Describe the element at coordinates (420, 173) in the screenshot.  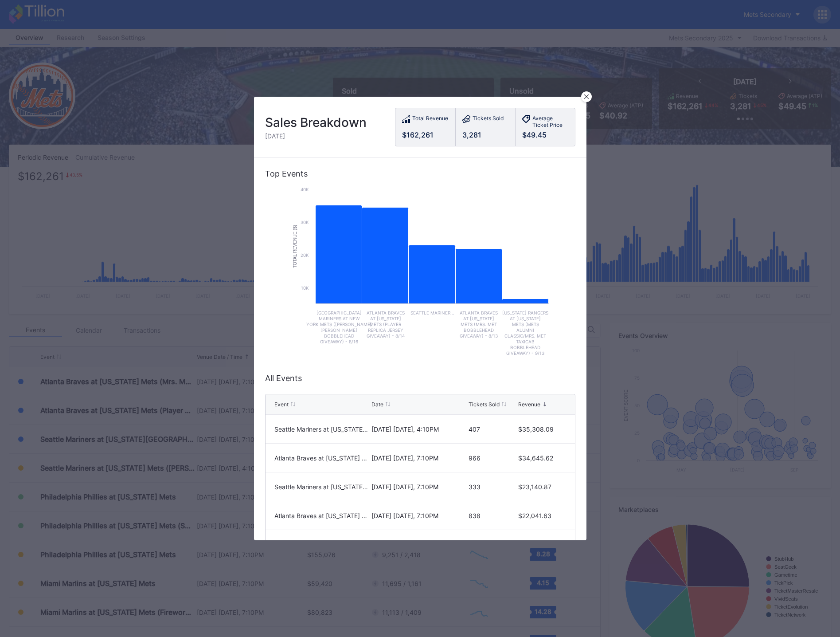
I see `div: Top Events` at that location.